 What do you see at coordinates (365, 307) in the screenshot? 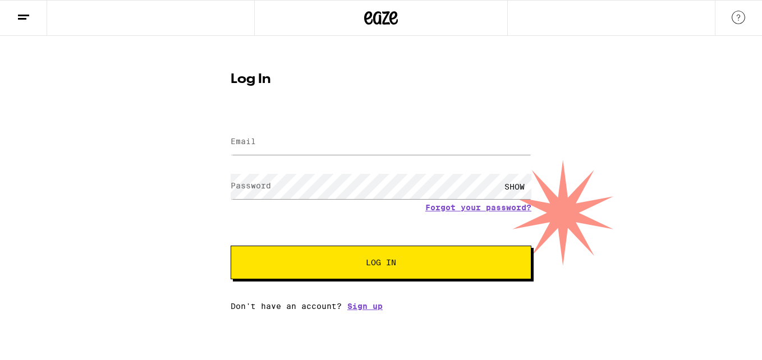
I see `a: Sign up` at bounding box center [365, 307].